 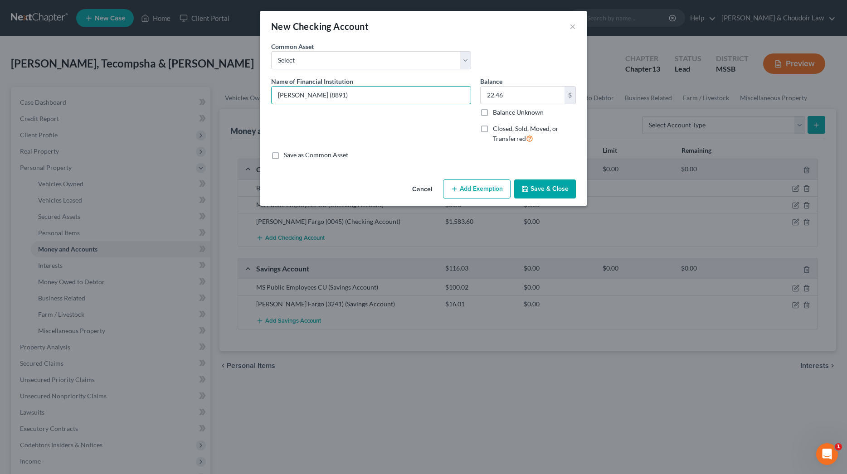 What do you see at coordinates (525, 133) in the screenshot?
I see `span: Closed, Sold, Moved, or Transferred` at bounding box center [525, 133].